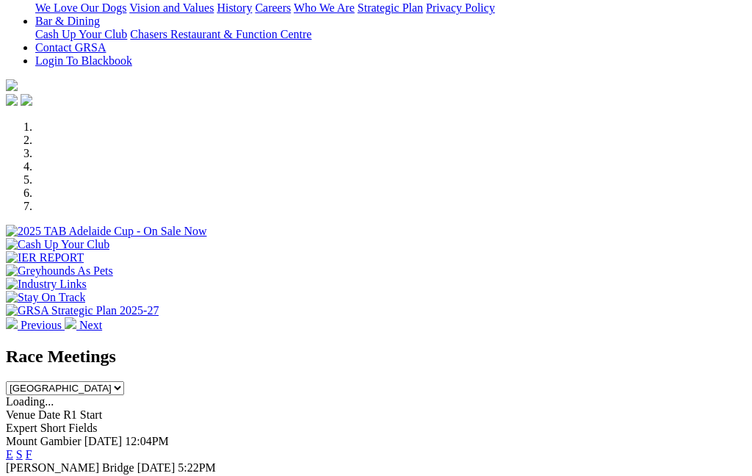 The height and width of the screenshot is (476, 752). Describe the element at coordinates (45, 258) in the screenshot. I see `img: IER REPORT` at that location.